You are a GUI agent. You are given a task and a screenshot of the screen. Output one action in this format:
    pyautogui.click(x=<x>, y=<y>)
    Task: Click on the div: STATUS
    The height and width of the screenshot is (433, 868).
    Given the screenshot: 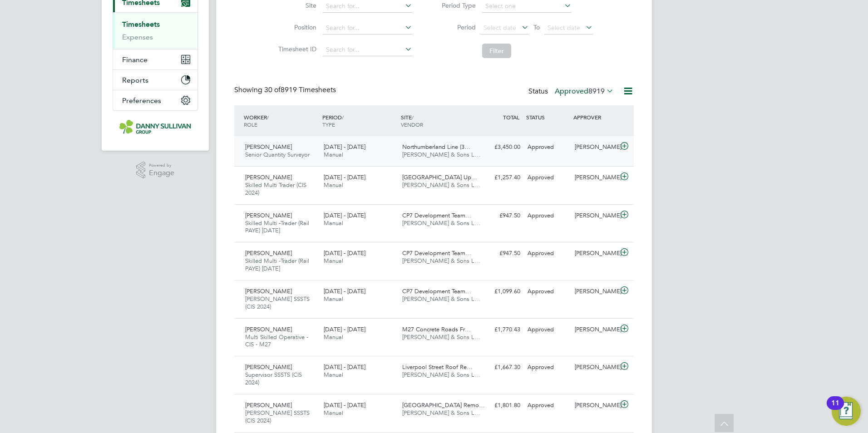 What is the action you would take?
    pyautogui.click(x=547, y=117)
    